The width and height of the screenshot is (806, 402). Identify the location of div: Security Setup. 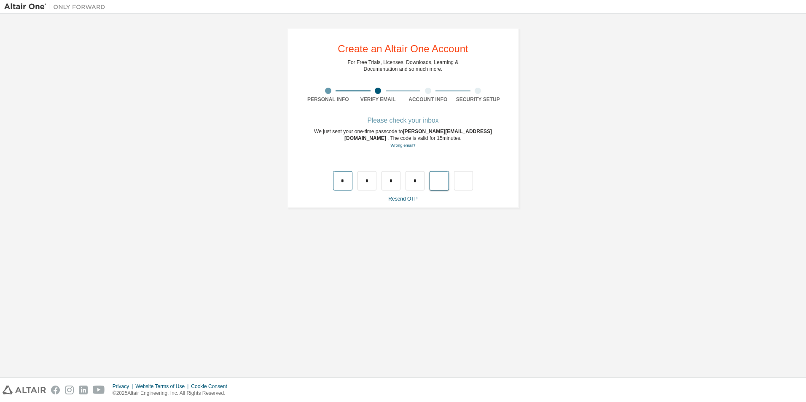
(478, 100).